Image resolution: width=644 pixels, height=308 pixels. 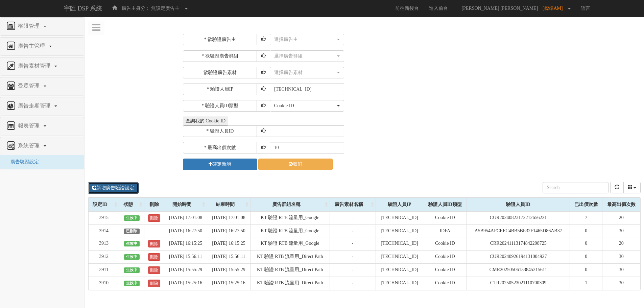 What do you see at coordinates (519, 256) in the screenshot?
I see `td: CUR20240926194131004927` at bounding box center [519, 256].